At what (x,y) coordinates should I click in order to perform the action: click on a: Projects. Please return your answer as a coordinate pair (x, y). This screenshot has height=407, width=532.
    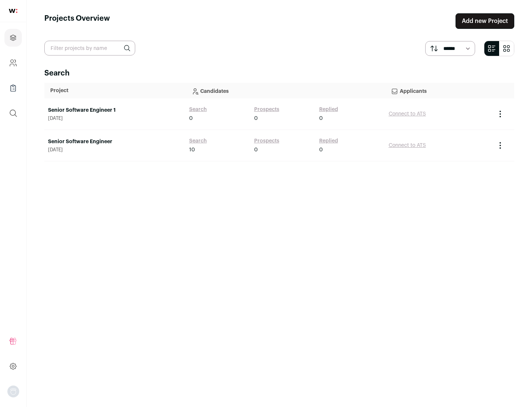
    Looking at the image, I should click on (13, 38).